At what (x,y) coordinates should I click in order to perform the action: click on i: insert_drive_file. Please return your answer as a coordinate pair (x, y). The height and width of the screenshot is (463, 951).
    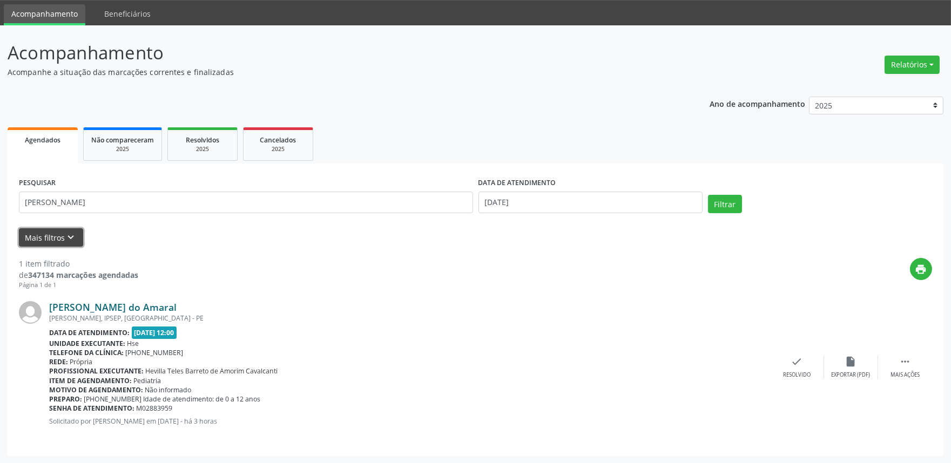
    Looking at the image, I should click on (851, 362).